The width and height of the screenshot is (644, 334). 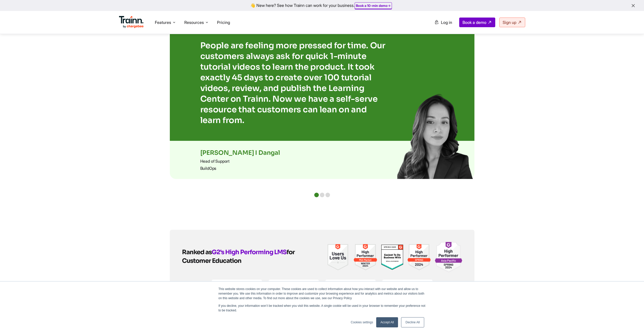 I want to click on div: 👋 New here? See how Trainn can work for your business., so click(x=322, y=5).